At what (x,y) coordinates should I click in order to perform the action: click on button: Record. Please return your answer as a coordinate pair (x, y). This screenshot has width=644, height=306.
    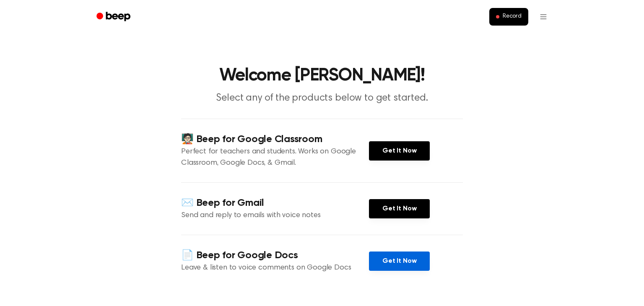
    Looking at the image, I should click on (508, 17).